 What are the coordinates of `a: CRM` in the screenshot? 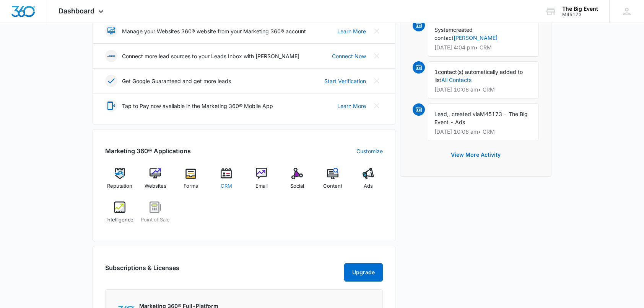 It's located at (226, 181).